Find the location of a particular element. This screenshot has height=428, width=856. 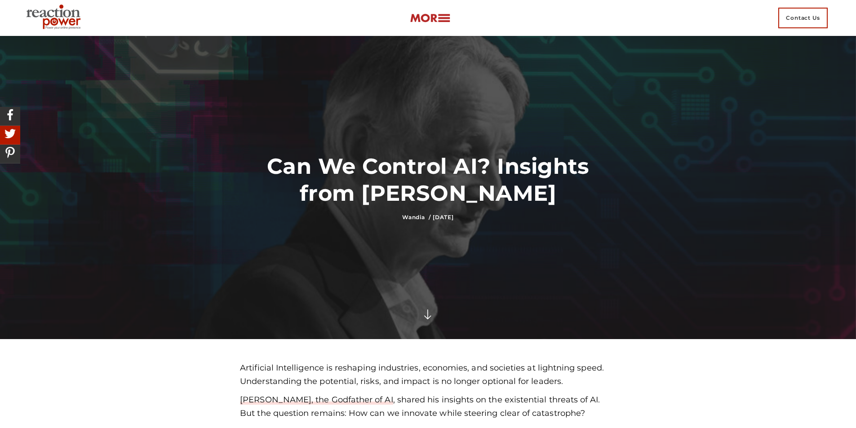

img: Executive Branding | Personal Branding Agency is located at coordinates (55, 18).